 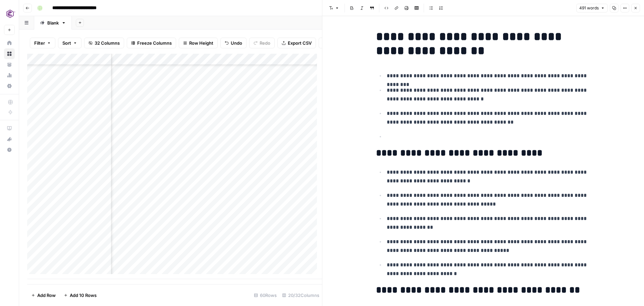 What do you see at coordinates (46, 295) in the screenshot?
I see `span: Add Row` at bounding box center [46, 295].